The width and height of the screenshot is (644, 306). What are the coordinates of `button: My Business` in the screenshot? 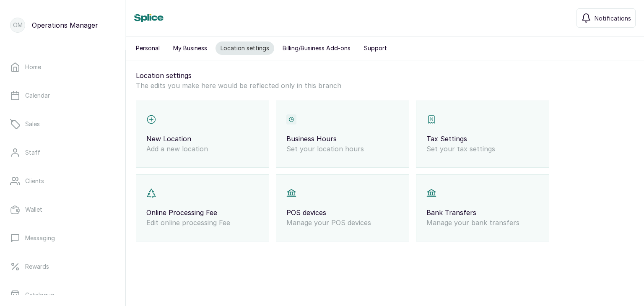 It's located at (190, 48).